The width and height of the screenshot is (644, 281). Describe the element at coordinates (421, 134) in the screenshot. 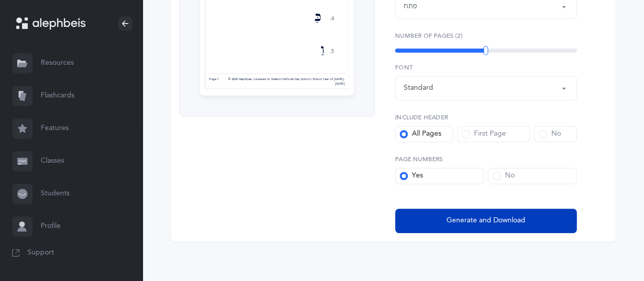

I see `div: All Pages` at that location.